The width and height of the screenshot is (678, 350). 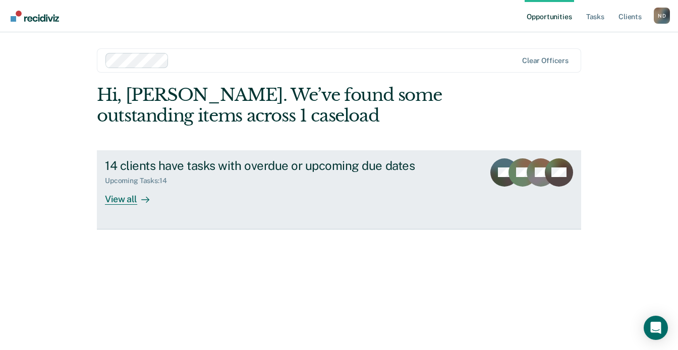 I want to click on div: Open Intercom Messenger, so click(x=655, y=328).